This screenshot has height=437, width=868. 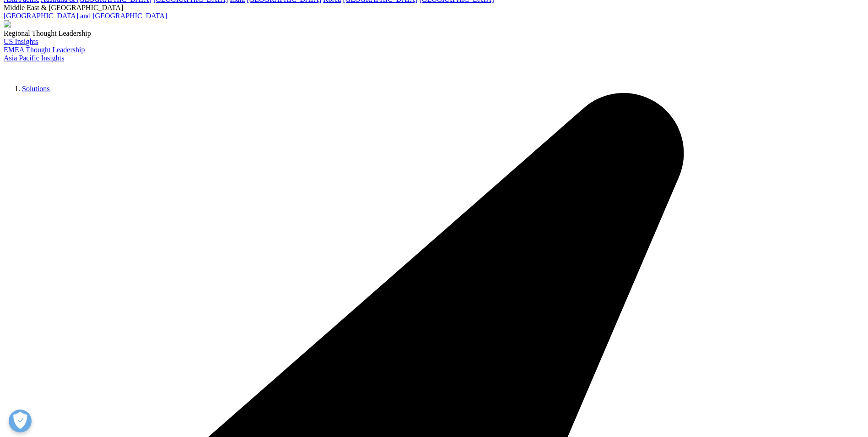 What do you see at coordinates (434, 34) in the screenshot?
I see `div: Regional Thought Leadership` at bounding box center [434, 34].